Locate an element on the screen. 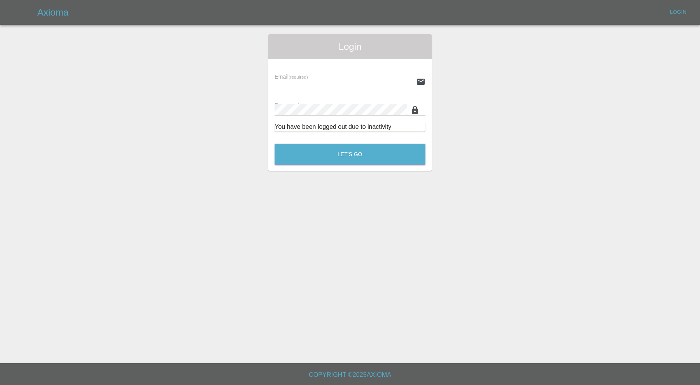 This screenshot has width=700, height=385. h6: Copyright © 2025 Axioma is located at coordinates (350, 374).